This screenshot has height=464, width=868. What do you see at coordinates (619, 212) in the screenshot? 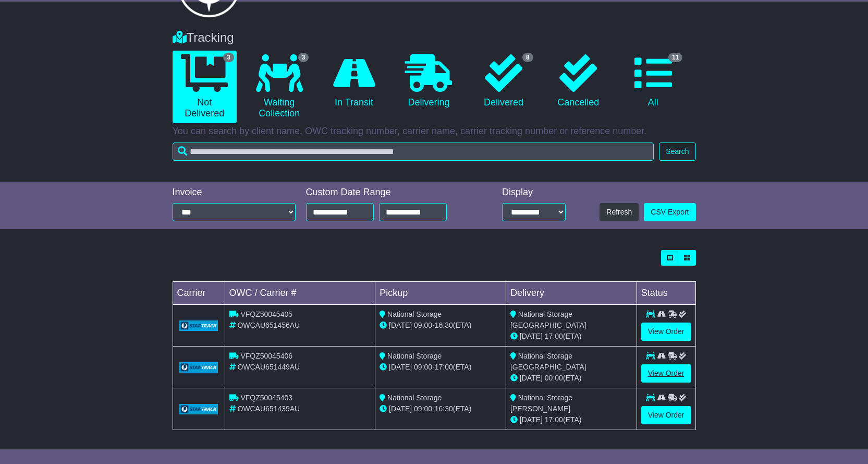
I see `button: Refresh` at bounding box center [619, 212].